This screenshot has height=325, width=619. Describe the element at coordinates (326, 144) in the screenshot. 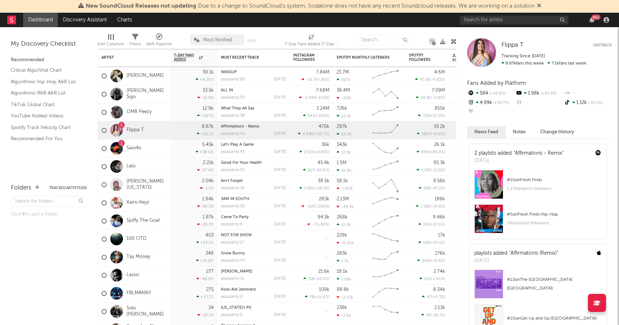

I see `div: 36k` at that location.